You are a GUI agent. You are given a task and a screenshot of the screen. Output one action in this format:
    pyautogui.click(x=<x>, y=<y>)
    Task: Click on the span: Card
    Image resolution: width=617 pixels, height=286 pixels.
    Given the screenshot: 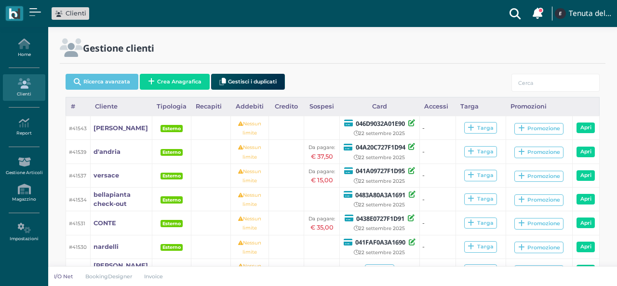 What is the action you would take?
    pyautogui.click(x=379, y=270)
    